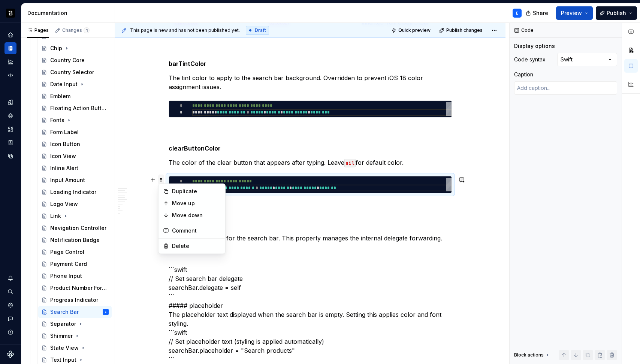 The image size is (640, 364). Describe the element at coordinates (196, 215) in the screenshot. I see `div: Move down` at that location.